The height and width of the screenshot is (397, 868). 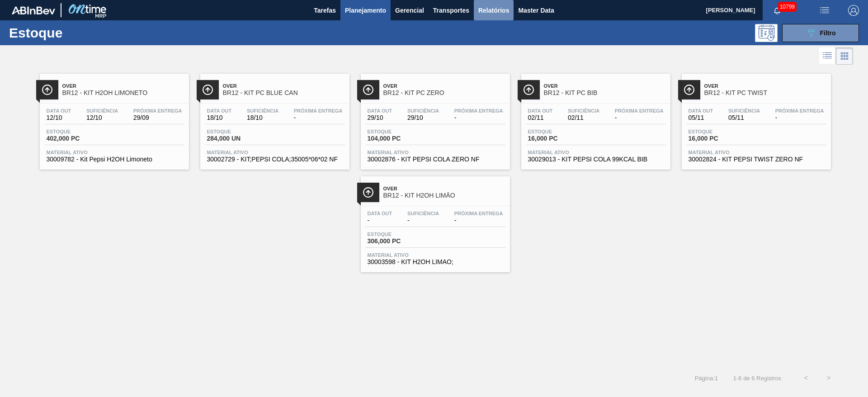 What do you see at coordinates (765, 93) in the screenshot?
I see `span: BR12 - KIT PC TWIST` at bounding box center [765, 93].